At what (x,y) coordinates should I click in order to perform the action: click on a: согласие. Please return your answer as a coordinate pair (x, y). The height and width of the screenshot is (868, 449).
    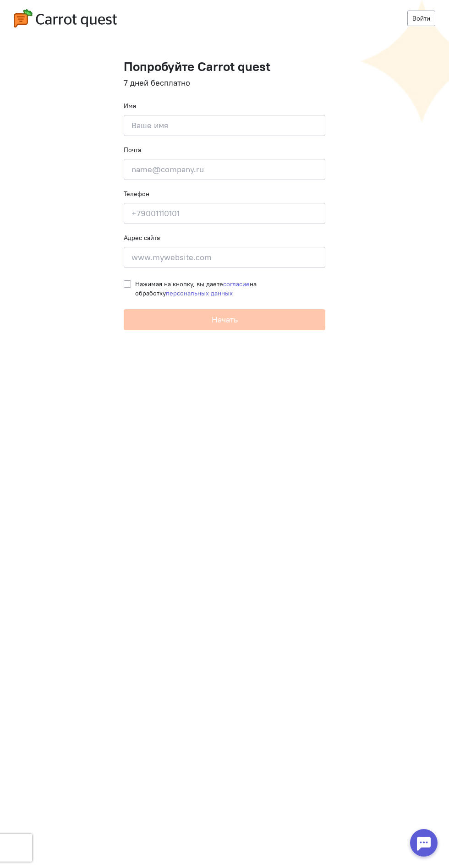
    Looking at the image, I should click on (237, 284).